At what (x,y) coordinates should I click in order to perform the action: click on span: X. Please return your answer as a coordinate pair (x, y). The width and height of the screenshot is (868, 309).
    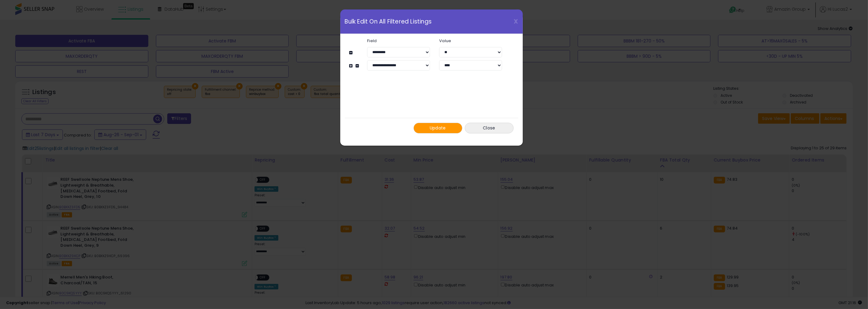
    Looking at the image, I should click on (516, 21).